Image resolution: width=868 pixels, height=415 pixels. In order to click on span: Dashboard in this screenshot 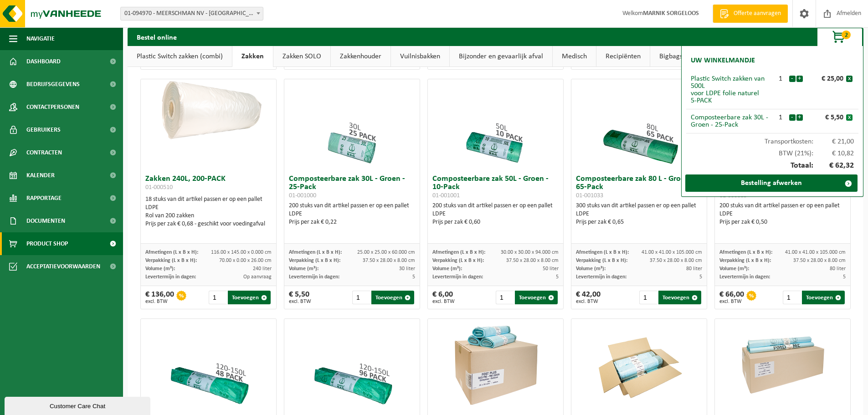, I will do `click(43, 62)`.